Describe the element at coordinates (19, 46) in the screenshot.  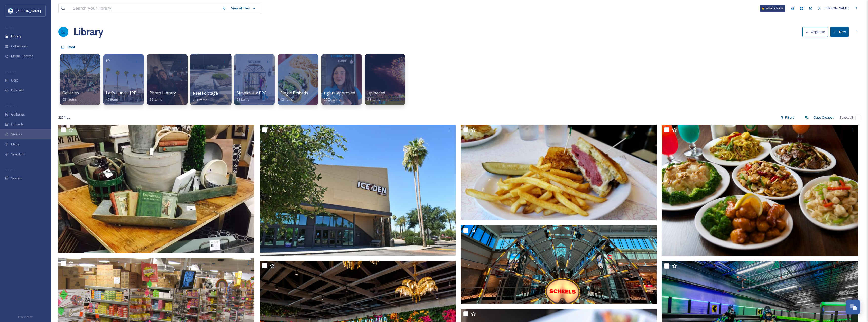
I see `span: Collections` at that location.